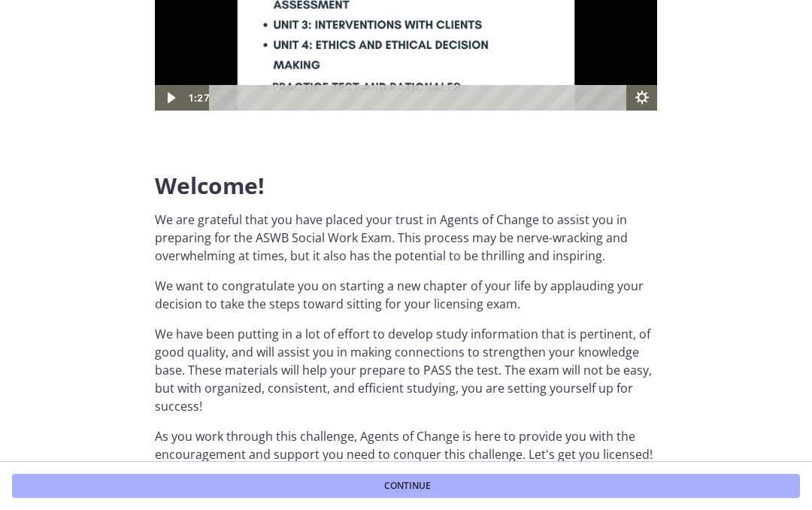 The height and width of the screenshot is (510, 812). I want to click on p: We are grateful that you have placed your trust in Agents of Change to assist you in preparing fo..., so click(406, 237).